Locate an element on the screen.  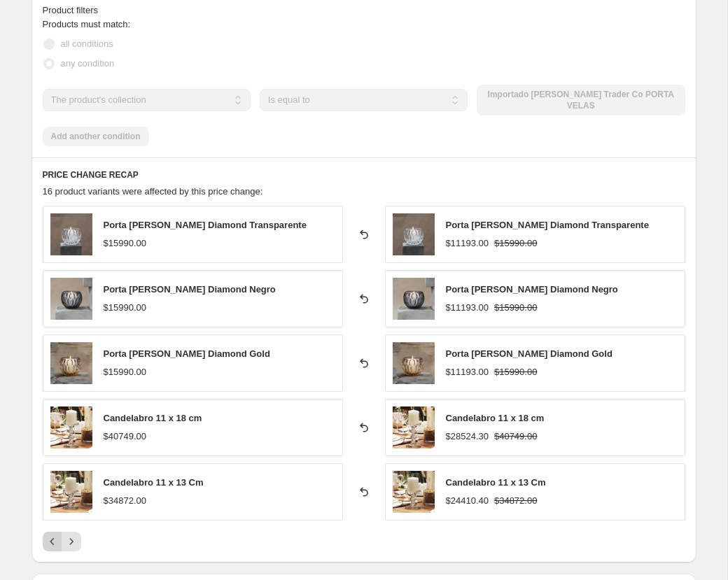
div: $34872.00 is located at coordinates (125, 501).